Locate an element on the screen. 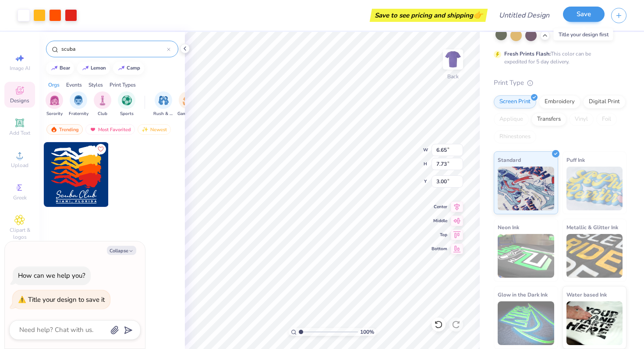 This screenshot has height=349, width=644. span: Image AI is located at coordinates (20, 68).